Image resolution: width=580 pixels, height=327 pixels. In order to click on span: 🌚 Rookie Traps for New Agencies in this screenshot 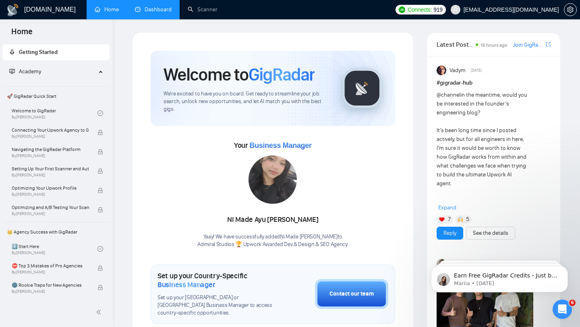, I will do `click(50, 285)`.